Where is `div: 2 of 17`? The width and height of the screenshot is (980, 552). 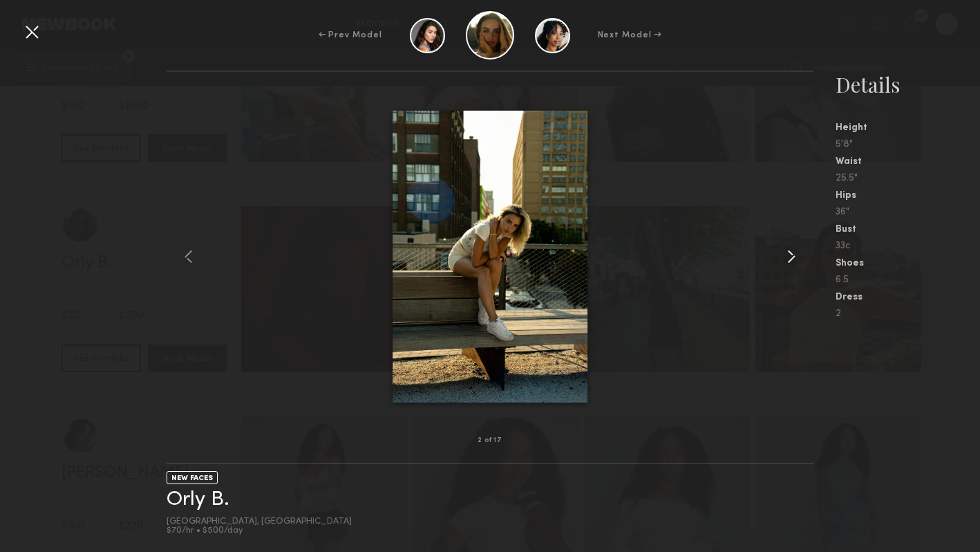
div: 2 of 17 is located at coordinates (490, 440).